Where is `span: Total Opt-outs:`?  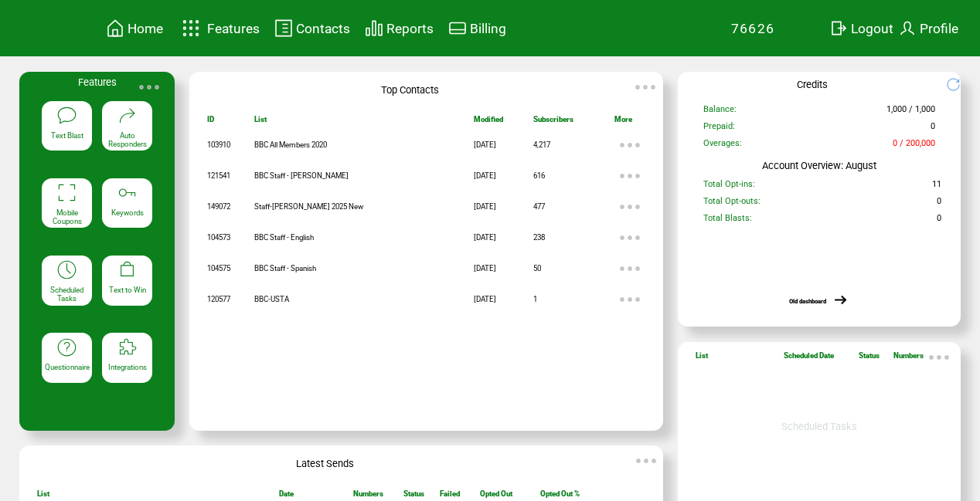
span: Total Opt-outs: is located at coordinates (732, 204).